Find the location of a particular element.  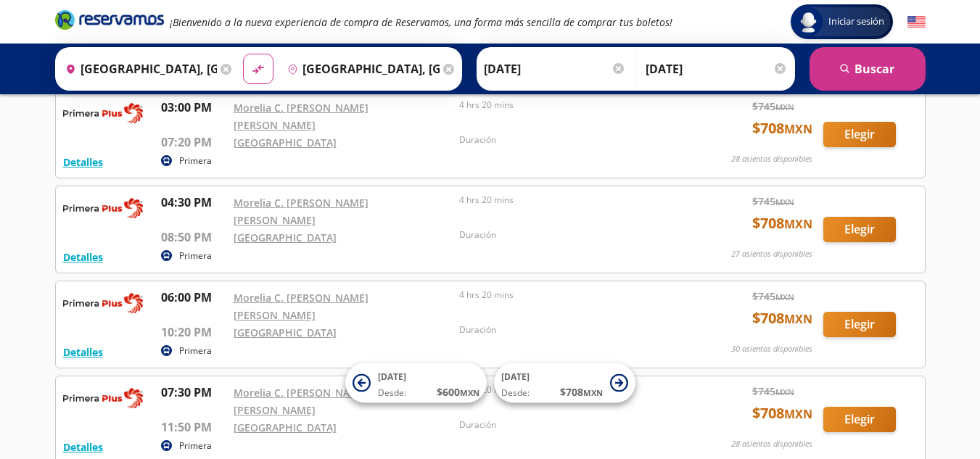

p: 03:00 PM is located at coordinates (194, 107).